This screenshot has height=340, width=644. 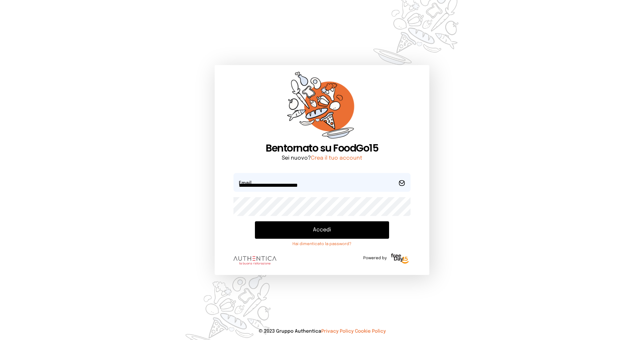 What do you see at coordinates (322, 148) in the screenshot?
I see `h1: Bentornato su FoodGo15` at bounding box center [322, 148].